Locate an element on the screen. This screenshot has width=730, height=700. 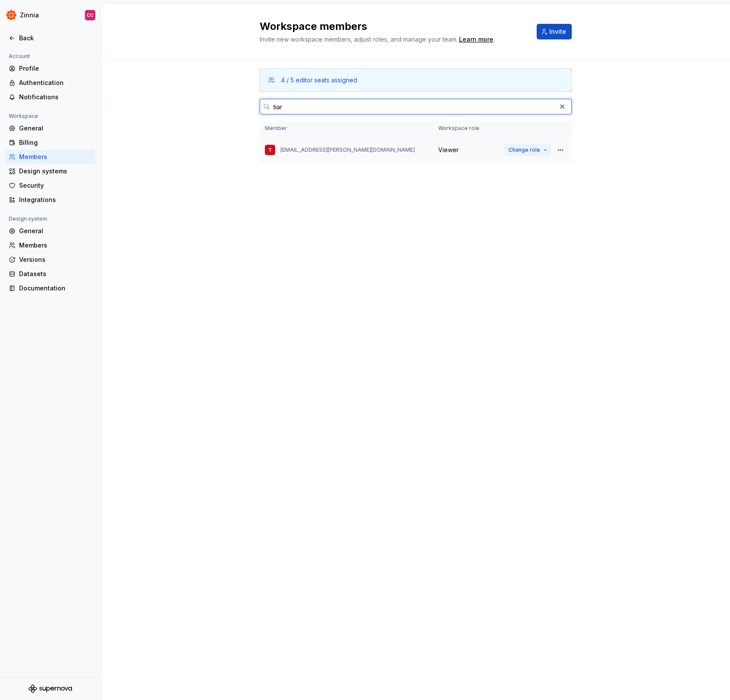
div: T is located at coordinates (270, 150).